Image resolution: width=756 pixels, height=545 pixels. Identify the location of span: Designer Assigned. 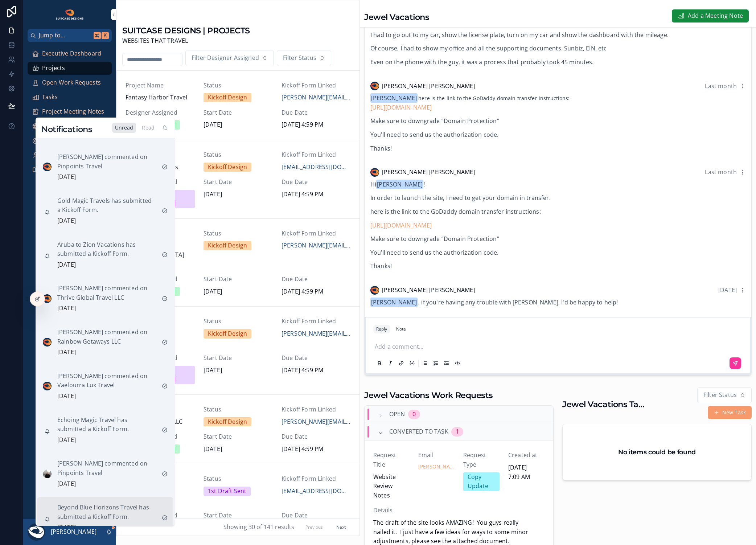
(160, 113).